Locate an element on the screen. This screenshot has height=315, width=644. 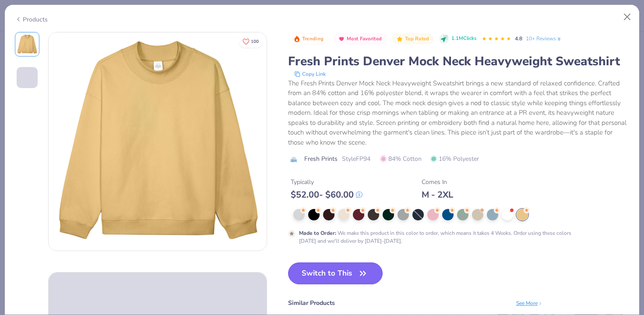
span: Top Rated is located at coordinates (417, 39).